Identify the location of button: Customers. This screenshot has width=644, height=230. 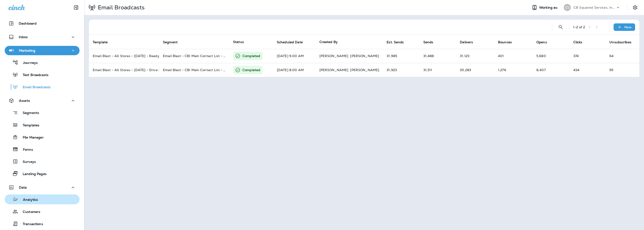
(42, 212).